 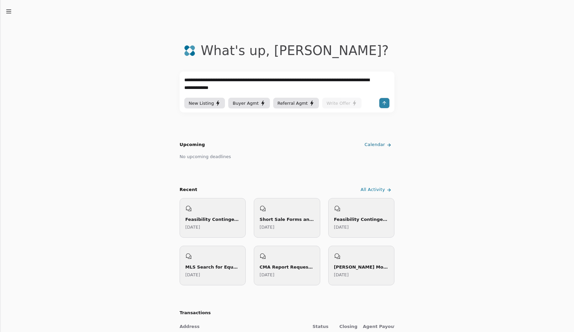 What do you see at coordinates (205, 103) in the screenshot?
I see `button: New Listing` at bounding box center [205, 103].